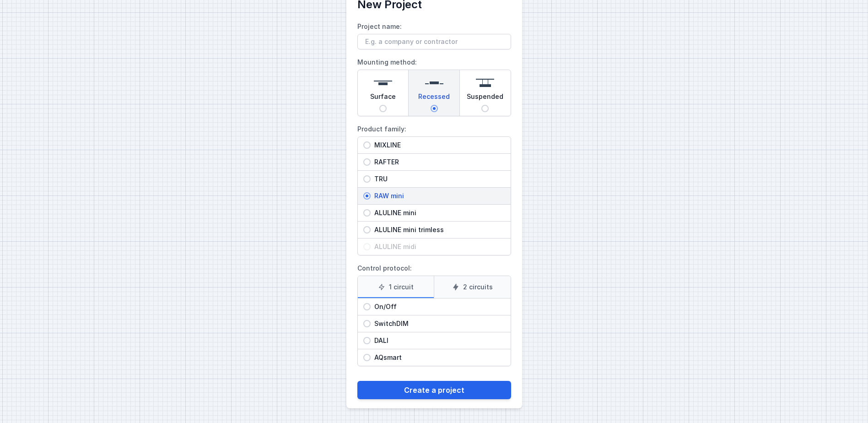 This screenshot has height=423, width=868. Describe the element at coordinates (486, 99) in the screenshot. I see `span: Suspended` at that location.